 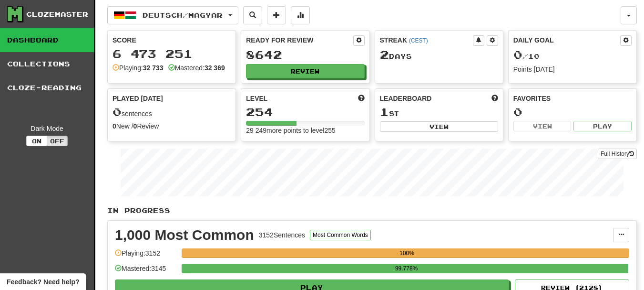 I want to click on div: 100%, so click(x=407, y=253).